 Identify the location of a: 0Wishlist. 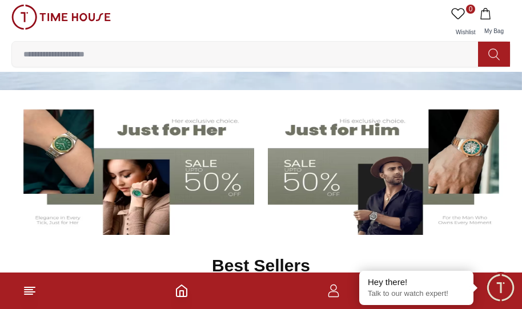
(463, 23).